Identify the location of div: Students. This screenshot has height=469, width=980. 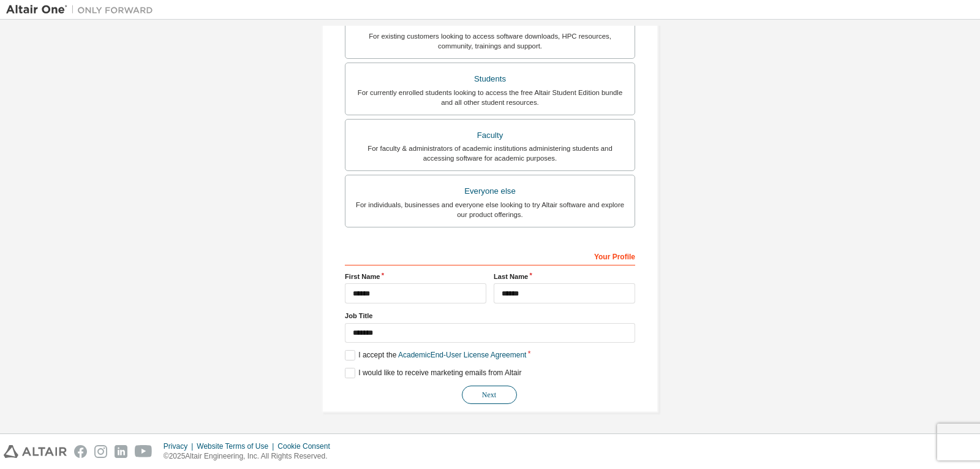
(490, 79).